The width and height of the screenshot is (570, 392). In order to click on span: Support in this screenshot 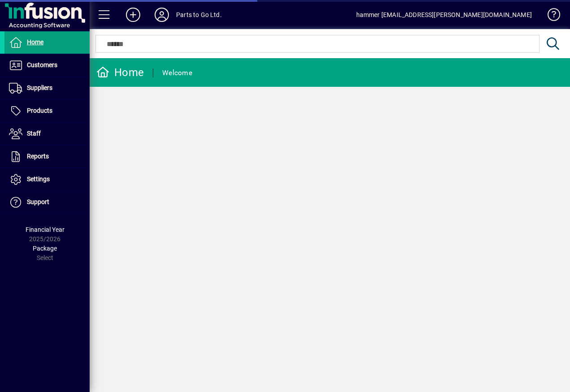, I will do `click(38, 202)`.